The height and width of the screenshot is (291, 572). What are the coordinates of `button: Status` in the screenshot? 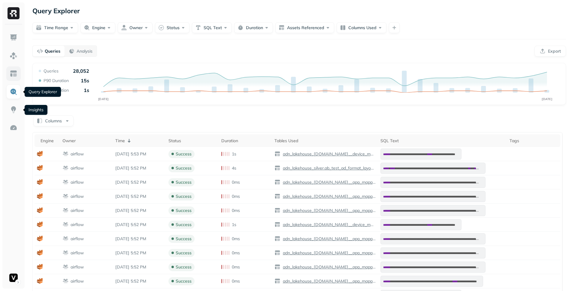 It's located at (172, 28).